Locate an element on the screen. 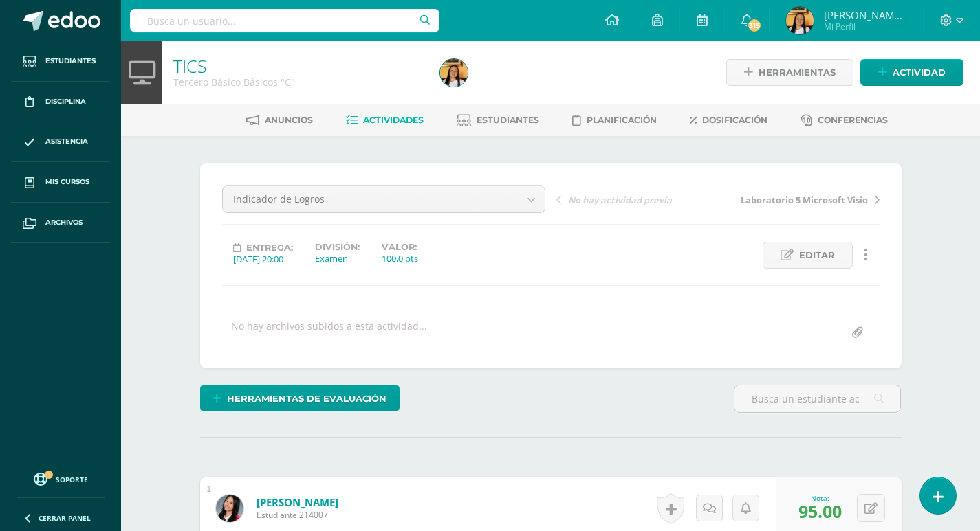 Image resolution: width=980 pixels, height=531 pixels. span: Herramientas is located at coordinates (797, 72).